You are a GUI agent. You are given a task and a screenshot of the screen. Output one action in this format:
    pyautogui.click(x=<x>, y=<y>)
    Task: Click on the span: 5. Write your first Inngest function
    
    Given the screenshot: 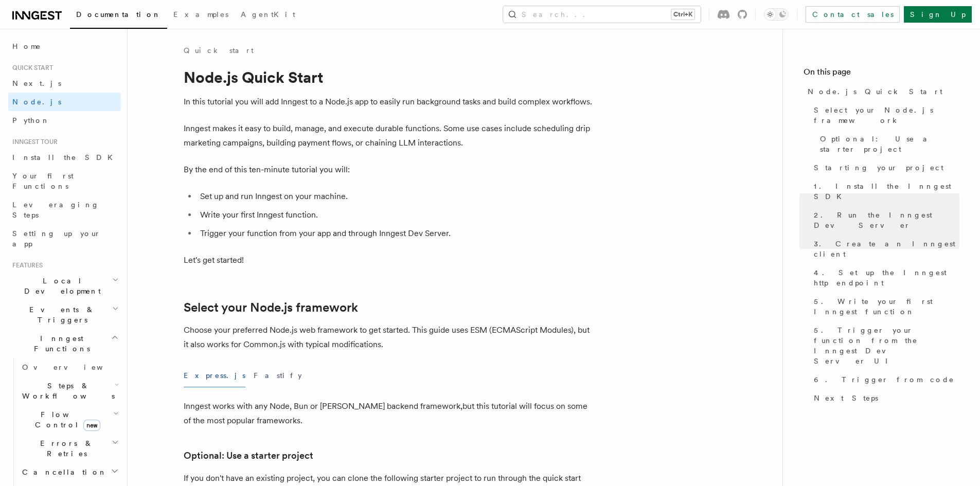 What is the action you would take?
    pyautogui.click(x=886, y=307)
    